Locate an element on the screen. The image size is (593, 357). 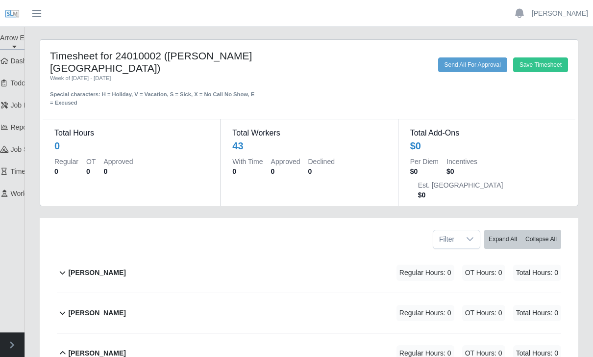
dt: Total Add-Ons is located at coordinates (487, 133).